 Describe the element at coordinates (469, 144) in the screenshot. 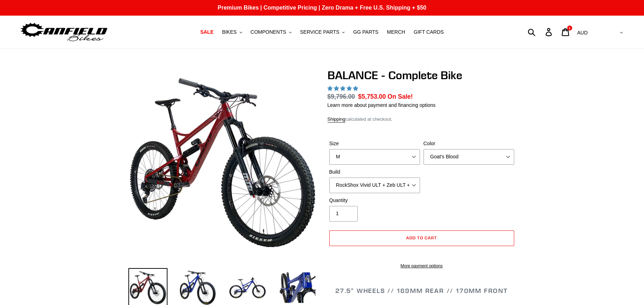

I see `label: Color` at that location.